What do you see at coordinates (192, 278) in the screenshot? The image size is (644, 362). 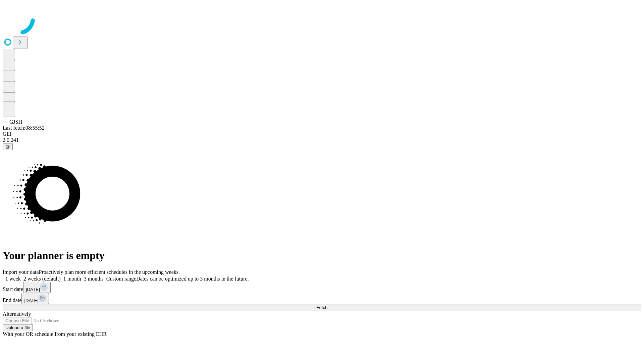 I see `span: Dates can be optimized up to 3 months in the future.` at bounding box center [192, 278].